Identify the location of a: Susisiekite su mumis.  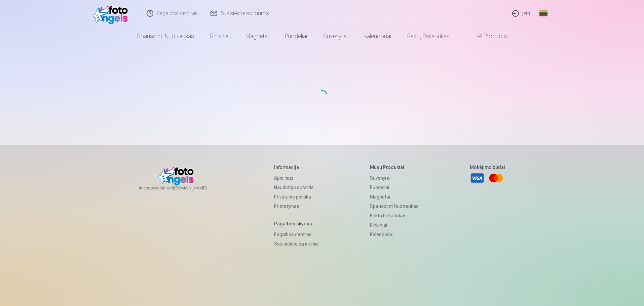
(296, 243).